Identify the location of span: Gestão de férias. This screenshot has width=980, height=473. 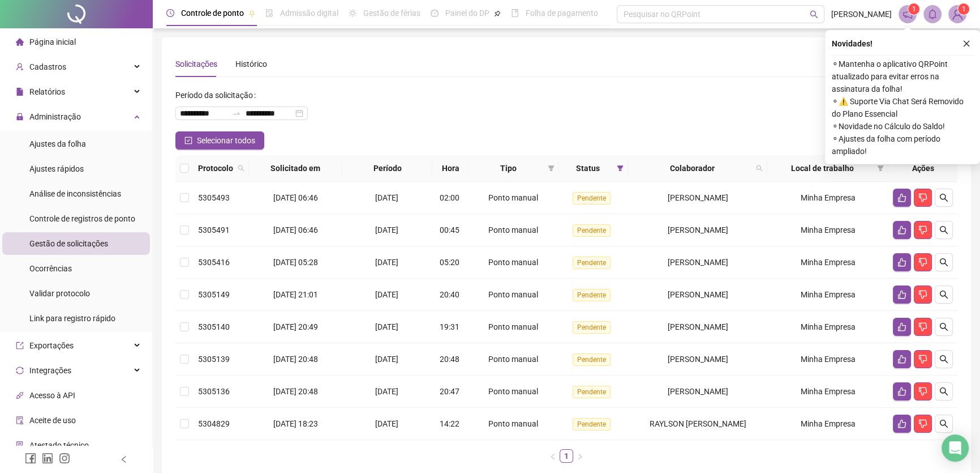
(392, 13).